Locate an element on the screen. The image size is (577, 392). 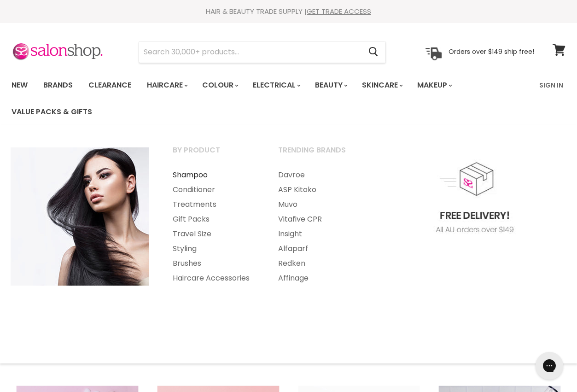
a: By Product is located at coordinates (213, 154).